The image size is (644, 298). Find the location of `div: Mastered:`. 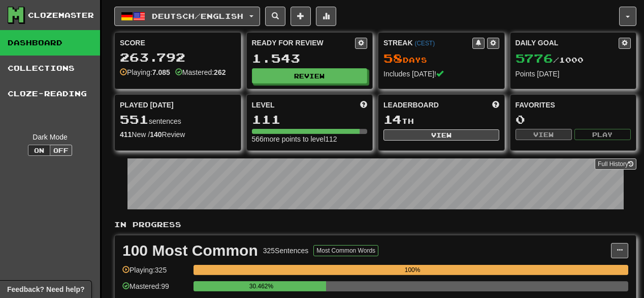

div: Mastered: is located at coordinates (201, 72).